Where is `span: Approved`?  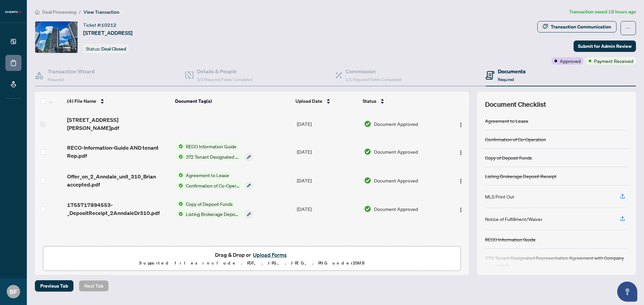
span: Approved is located at coordinates (570, 61).